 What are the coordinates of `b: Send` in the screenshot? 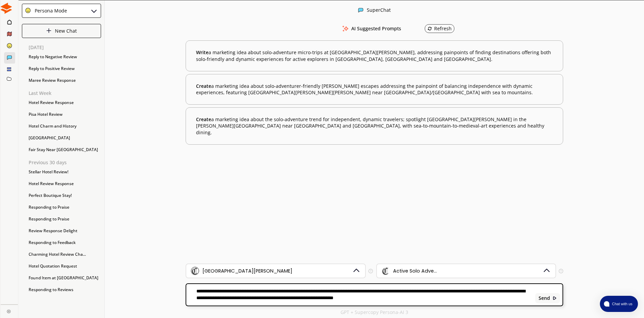 It's located at (545, 298).